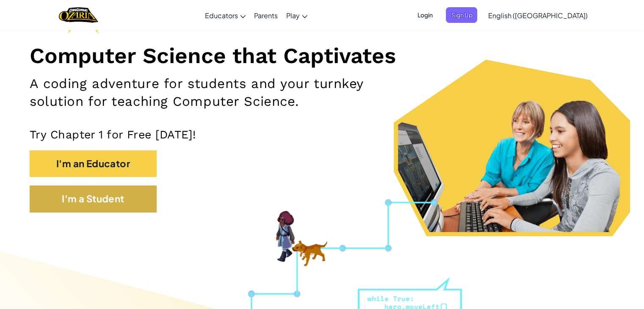 This screenshot has width=644, height=309. Describe the element at coordinates (93, 164) in the screenshot. I see `button: I'm an Educator` at that location.